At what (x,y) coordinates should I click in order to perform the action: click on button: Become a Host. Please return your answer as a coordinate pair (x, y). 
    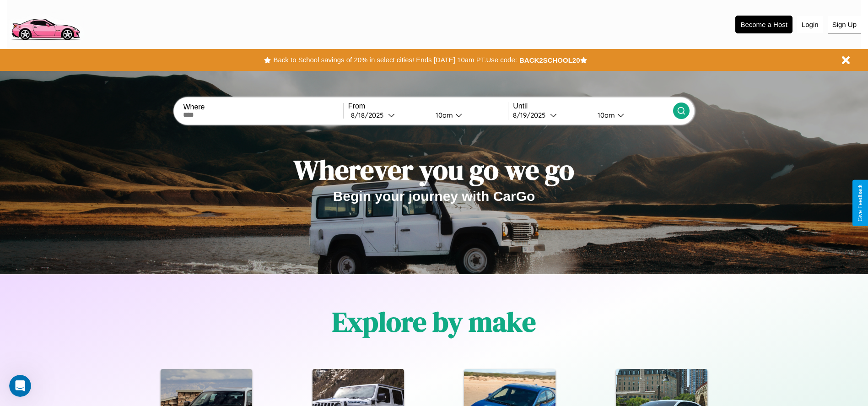
    Looking at the image, I should click on (764, 24).